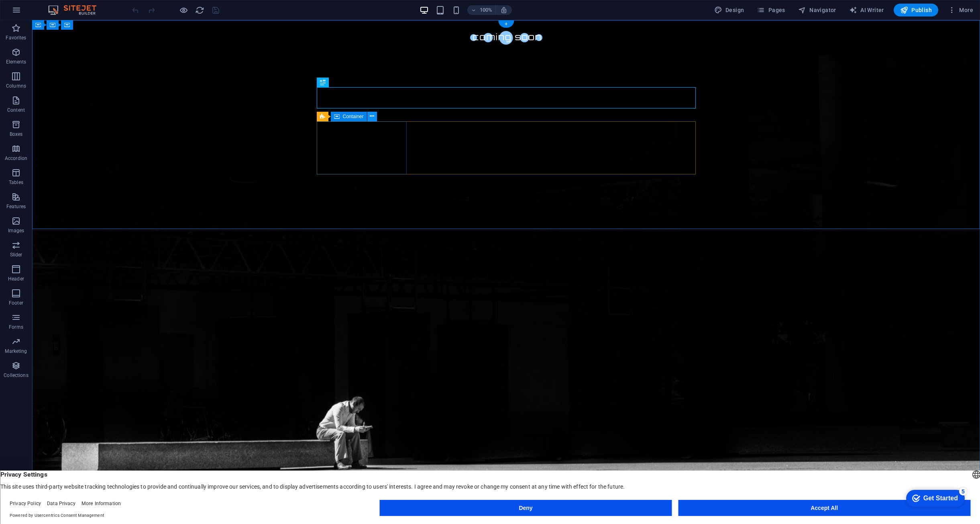  What do you see at coordinates (16, 375) in the screenshot?
I see `p: Collections` at bounding box center [16, 375].